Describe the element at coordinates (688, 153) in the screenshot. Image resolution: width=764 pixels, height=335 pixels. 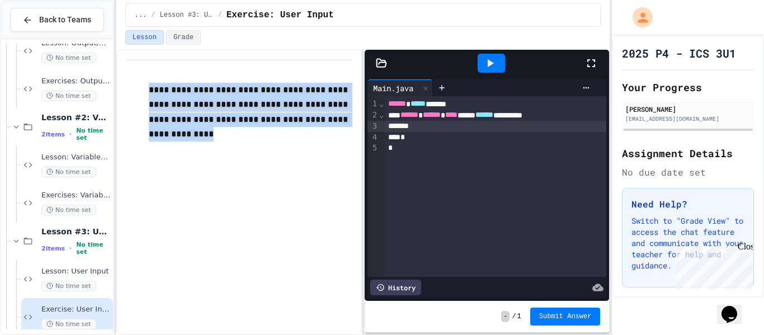
I see `h2: Assignment Details` at that location.